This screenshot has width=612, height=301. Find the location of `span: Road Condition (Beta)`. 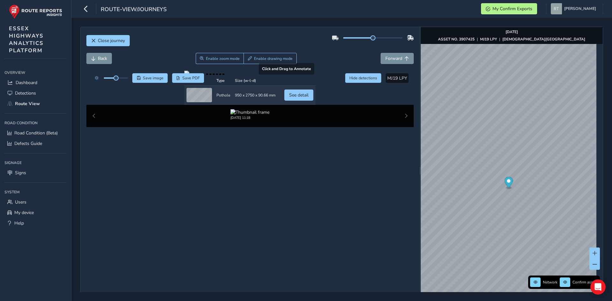

span: Road Condition (Beta) is located at coordinates (36, 133).